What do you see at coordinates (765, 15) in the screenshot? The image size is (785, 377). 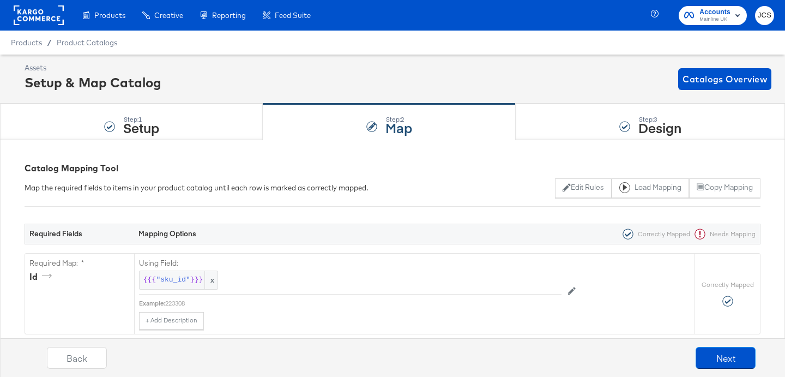 I see `button: JCS` at bounding box center [765, 15].